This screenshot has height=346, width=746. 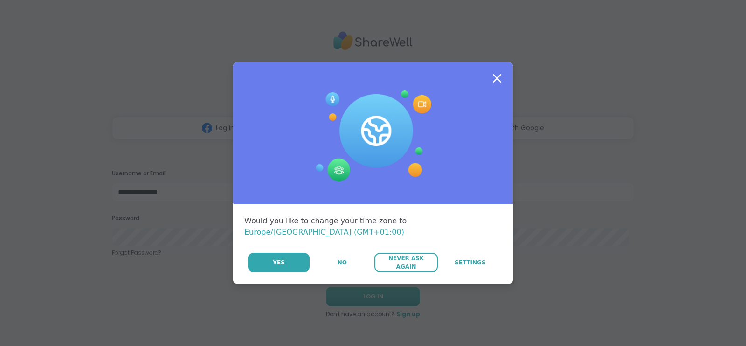 What do you see at coordinates (406, 263) in the screenshot?
I see `button: Never Ask Again` at bounding box center [406, 263].